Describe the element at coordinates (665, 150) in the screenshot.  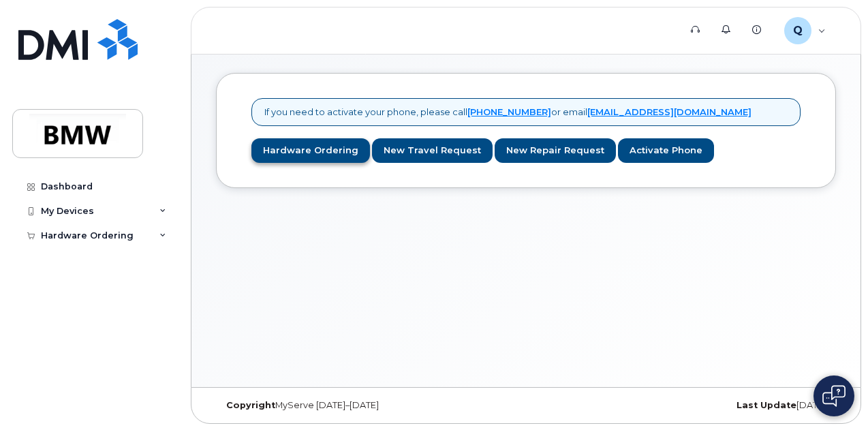
I see `a: Activate Phone` at that location.